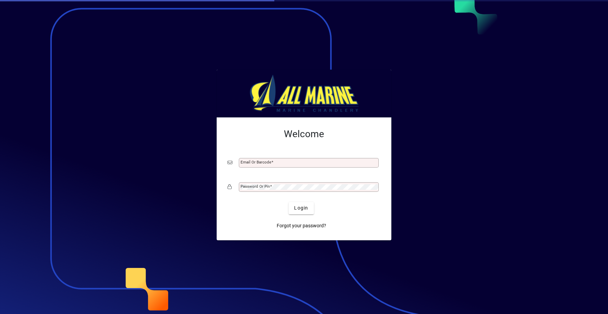 The width and height of the screenshot is (608, 314). What do you see at coordinates (301, 226) in the screenshot?
I see `span: Forgot your password?` at bounding box center [301, 226].